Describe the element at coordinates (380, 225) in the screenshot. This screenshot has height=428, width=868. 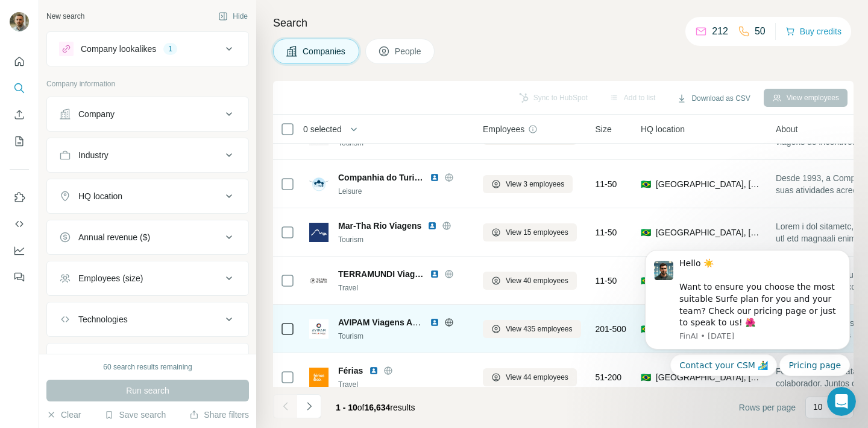
I see `span: Mar-Tha Rio Viagens` at that location.